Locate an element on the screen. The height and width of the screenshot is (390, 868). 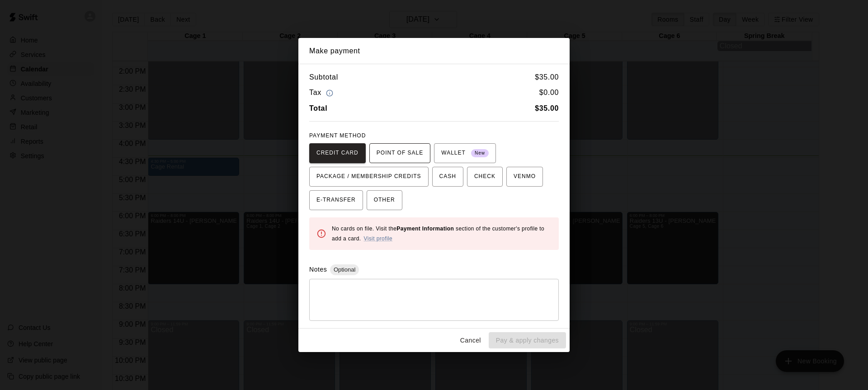
h6: Subtotal is located at coordinates (323, 77).